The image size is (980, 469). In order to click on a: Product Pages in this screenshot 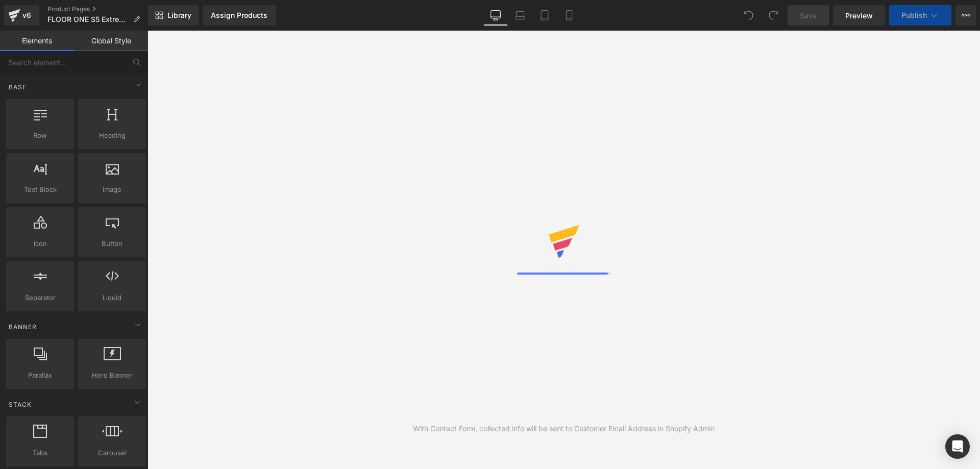, I will do `click(97, 9)`.